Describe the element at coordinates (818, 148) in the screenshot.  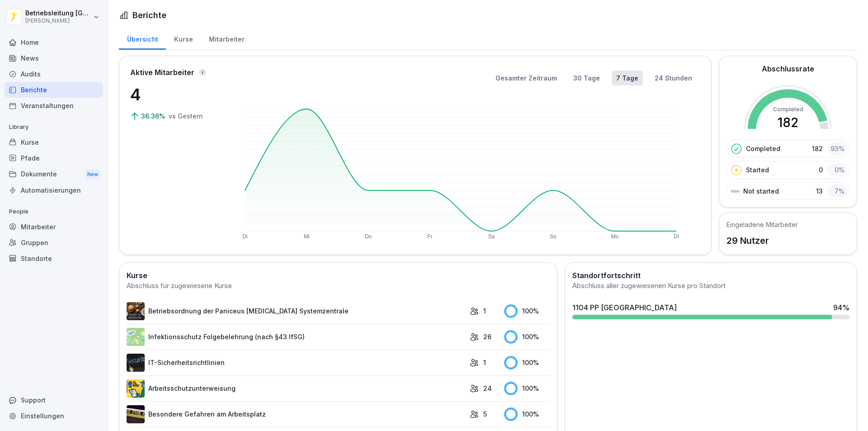
I see `p: 182` at that location.